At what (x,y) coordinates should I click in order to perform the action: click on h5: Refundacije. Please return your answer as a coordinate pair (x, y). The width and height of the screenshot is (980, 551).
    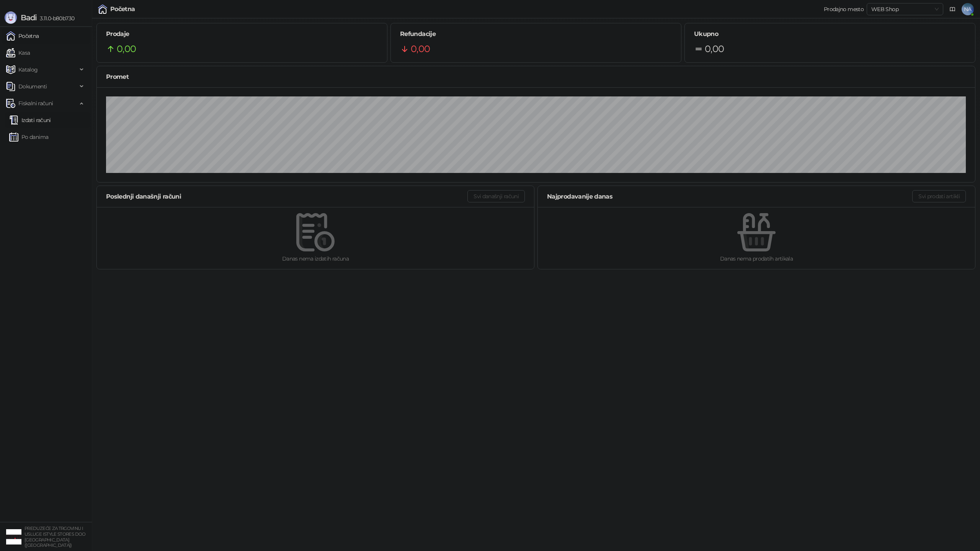
    Looking at the image, I should click on (536, 34).